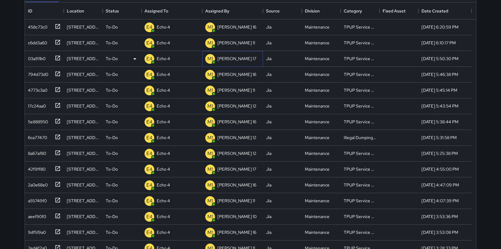 The width and height of the screenshot is (501, 249). I want to click on div: 2145 Broadway, so click(83, 169).